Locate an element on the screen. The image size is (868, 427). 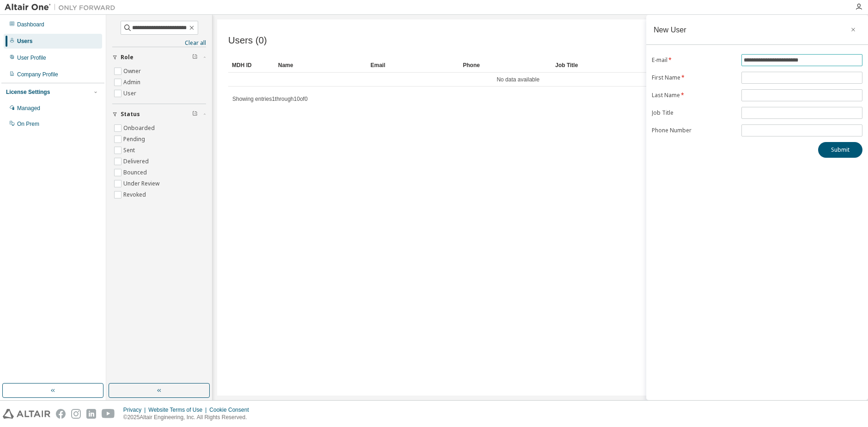
label: Owner is located at coordinates (133, 71).